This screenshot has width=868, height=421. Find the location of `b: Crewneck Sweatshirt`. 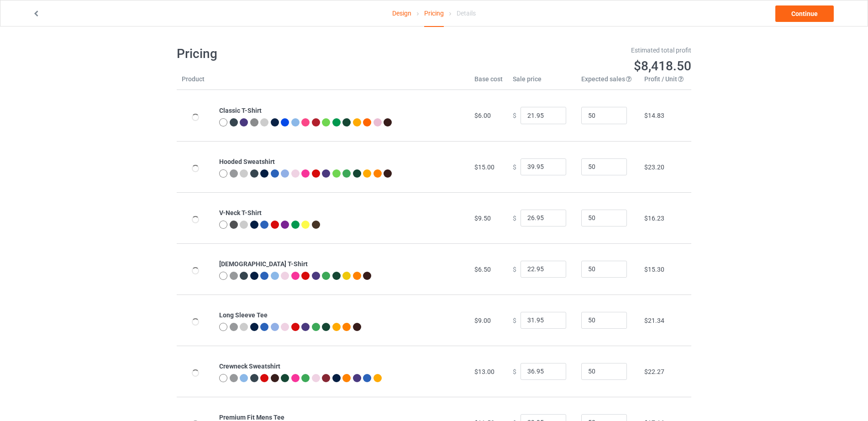

b: Crewneck Sweatshirt is located at coordinates (250, 367).